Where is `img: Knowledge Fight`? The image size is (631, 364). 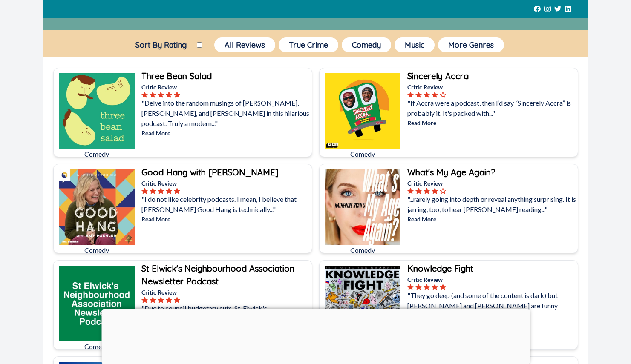
img: Knowledge Fight is located at coordinates (362, 304).